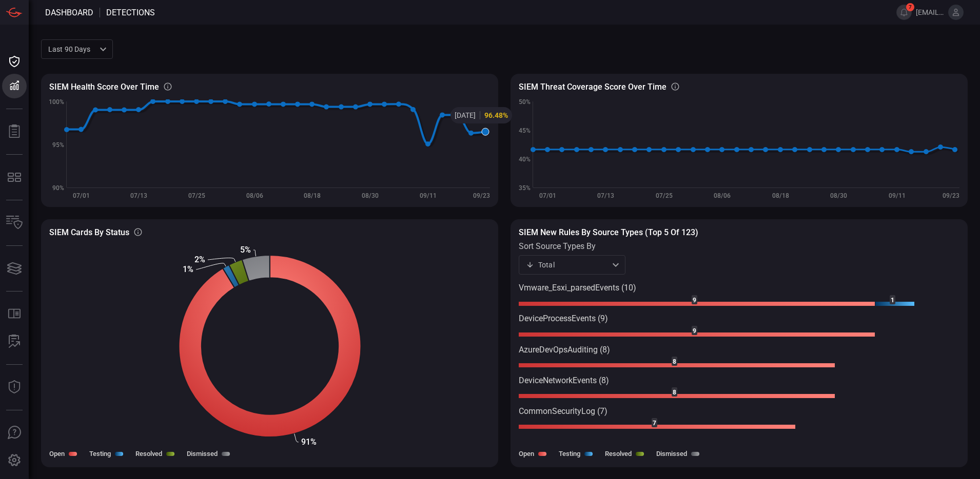  Describe the element at coordinates (568, 265) in the screenshot. I see `div: Total` at that location.